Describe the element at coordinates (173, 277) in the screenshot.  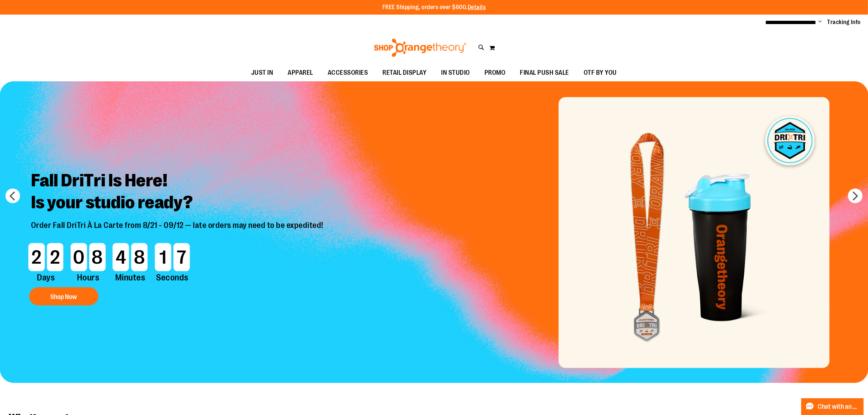
I see `span: Seconds` at that location.